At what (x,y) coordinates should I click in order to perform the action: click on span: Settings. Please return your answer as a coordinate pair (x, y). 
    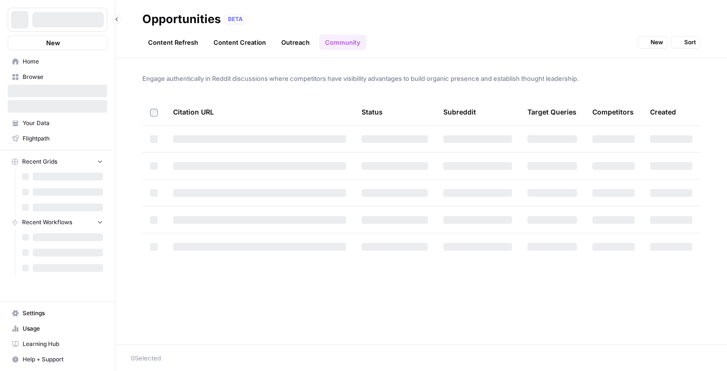
    Looking at the image, I should click on (63, 313).